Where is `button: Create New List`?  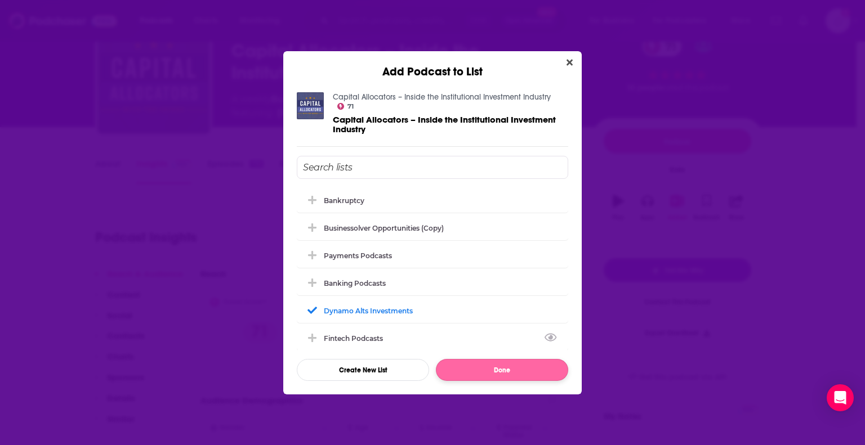
button: Create New List is located at coordinates (363, 370).